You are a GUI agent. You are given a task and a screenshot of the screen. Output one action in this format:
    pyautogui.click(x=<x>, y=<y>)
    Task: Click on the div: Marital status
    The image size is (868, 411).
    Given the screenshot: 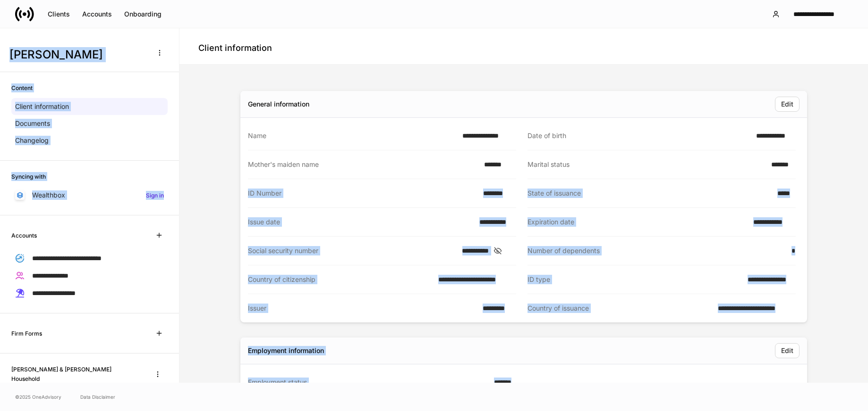 What is the action you would take?
    pyautogui.click(x=646, y=165)
    